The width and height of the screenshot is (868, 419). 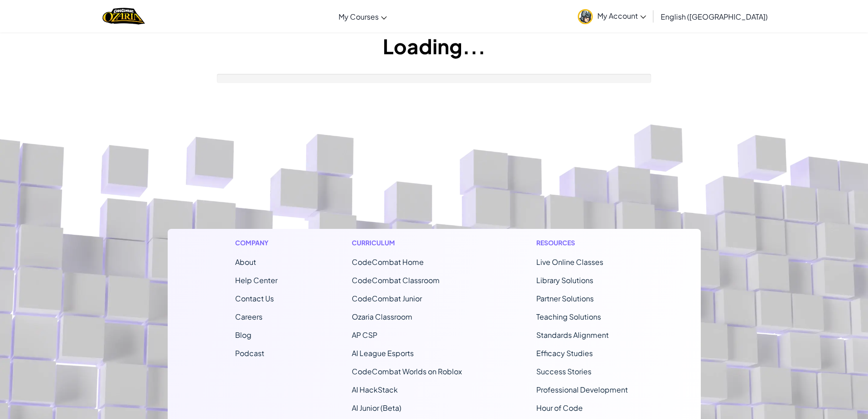 What do you see at coordinates (560, 408) in the screenshot?
I see `a: Hour of Code` at bounding box center [560, 408].